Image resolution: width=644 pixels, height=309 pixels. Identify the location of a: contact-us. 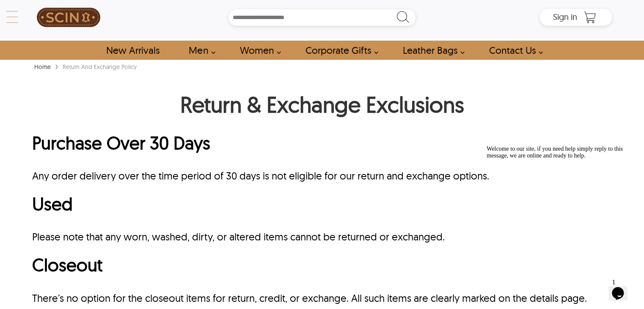
(513, 50).